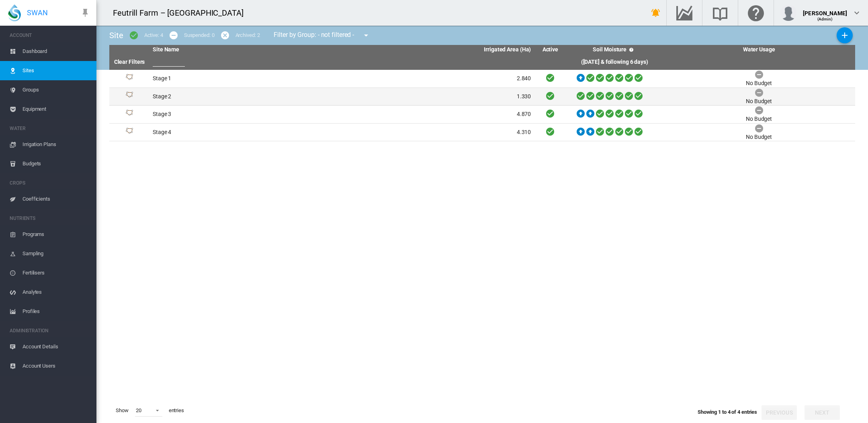 The height and width of the screenshot is (423, 868). I want to click on span: Profiles, so click(56, 311).